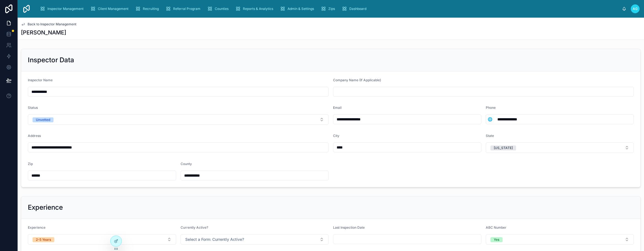 This screenshot has height=251, width=644. Describe the element at coordinates (300, 9) in the screenshot. I see `span: Admin & Settings` at that location.